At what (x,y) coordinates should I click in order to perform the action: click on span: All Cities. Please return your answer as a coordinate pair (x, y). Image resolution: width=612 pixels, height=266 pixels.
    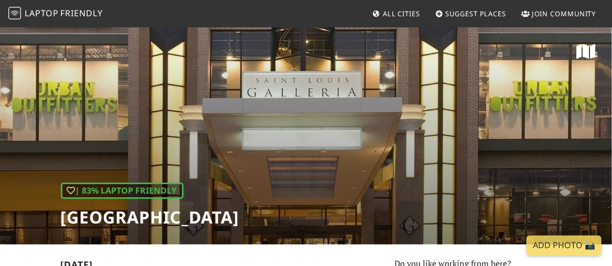
    Looking at the image, I should click on (401, 14).